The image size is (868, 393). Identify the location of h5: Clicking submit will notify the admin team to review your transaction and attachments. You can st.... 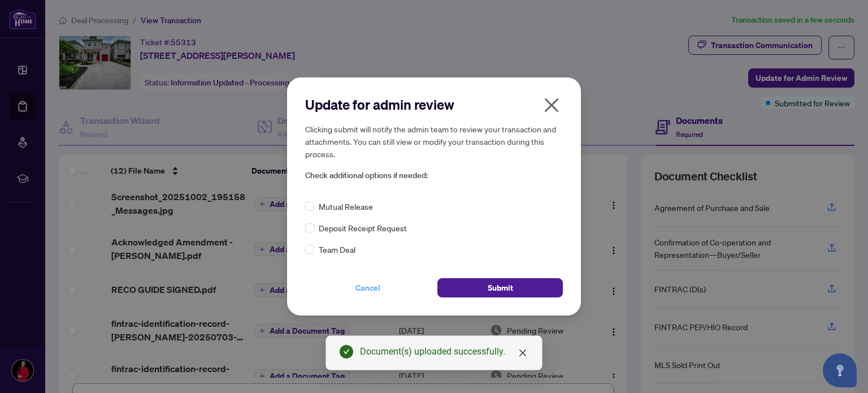
(434, 141).